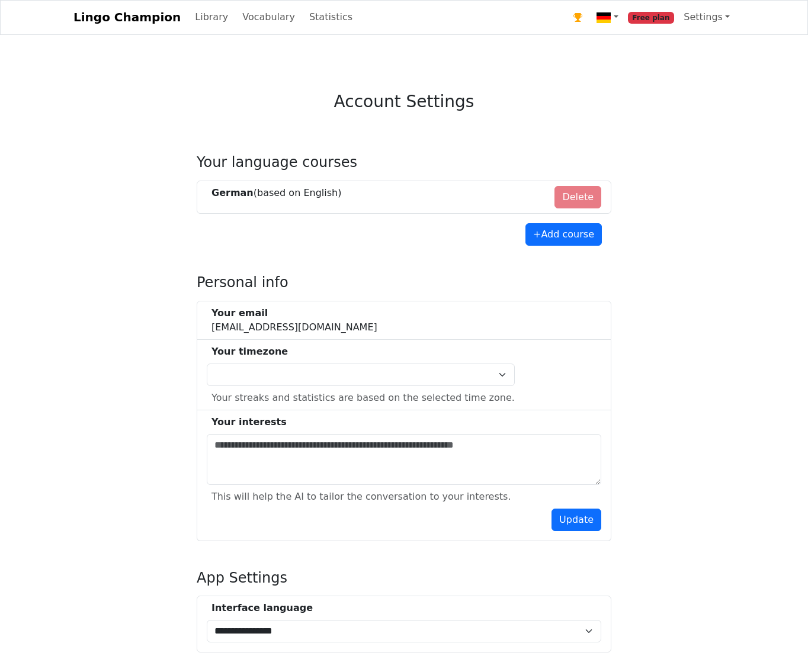 This screenshot has height=672, width=808. Describe the element at coordinates (361, 375) in the screenshot. I see `select: Select Time Zone` at that location.